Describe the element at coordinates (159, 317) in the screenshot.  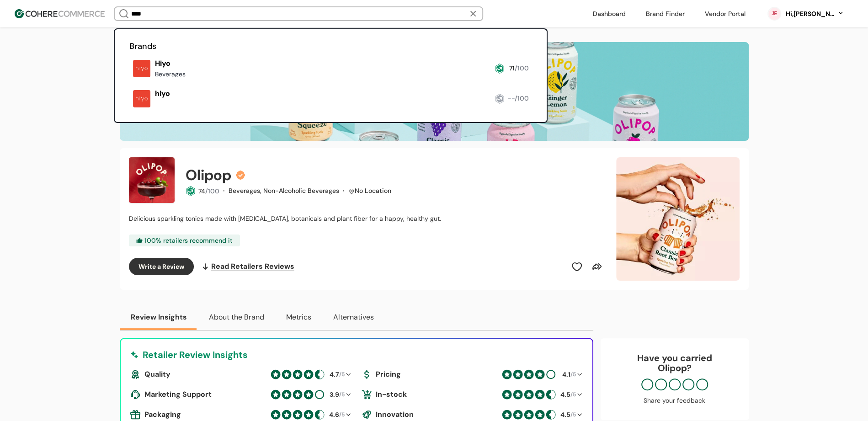
I see `button: Review Insights` at that location.